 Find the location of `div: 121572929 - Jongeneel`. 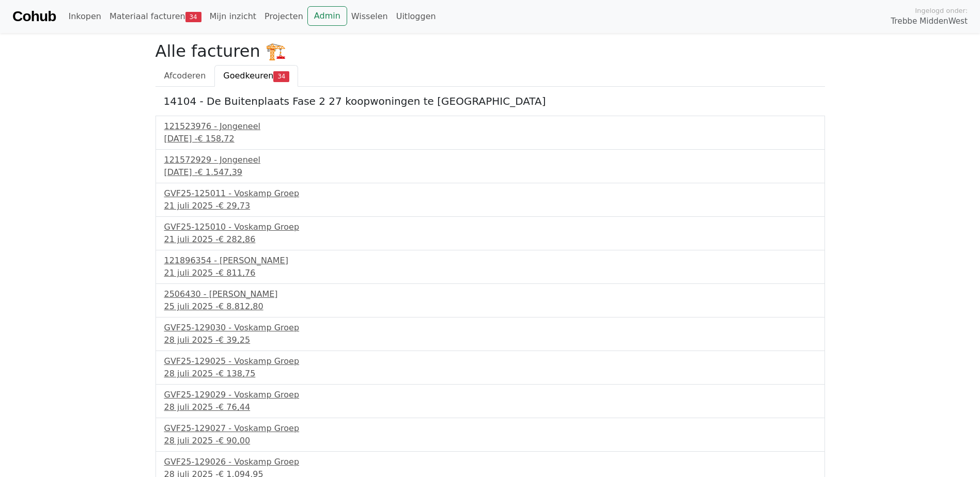

div: 121572929 - Jongeneel is located at coordinates (490, 160).